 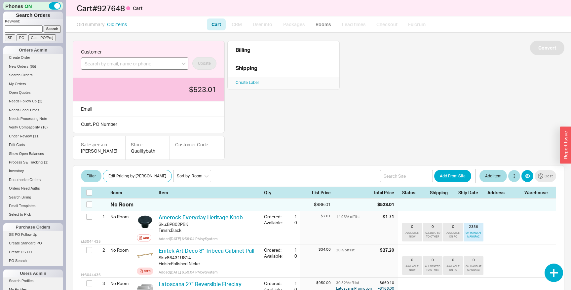 What do you see at coordinates (144, 238) in the screenshot?
I see `button: Add` at bounding box center [144, 238].